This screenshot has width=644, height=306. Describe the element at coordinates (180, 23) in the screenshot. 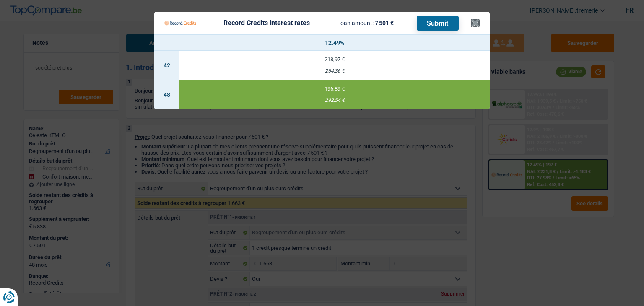

I see `img: Record Credits` at that location.